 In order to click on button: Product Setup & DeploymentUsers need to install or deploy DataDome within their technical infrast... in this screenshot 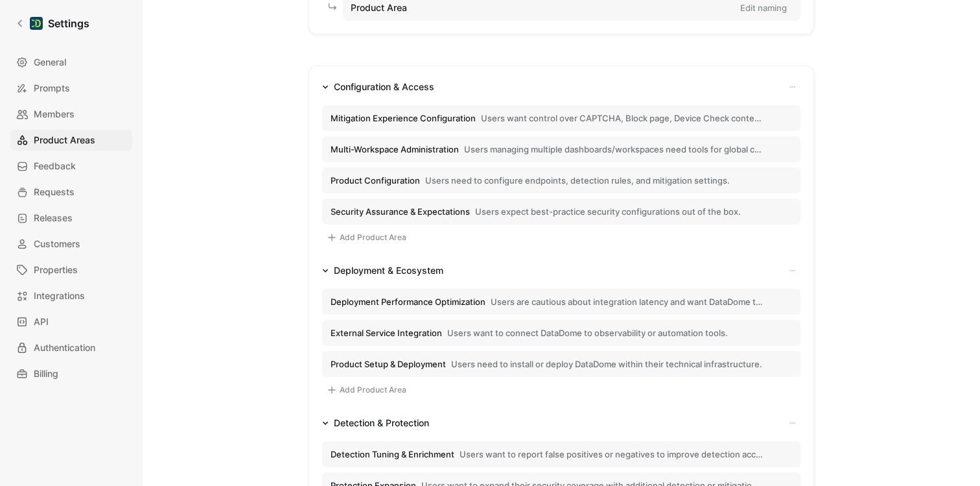, I will do `click(561, 364)`.